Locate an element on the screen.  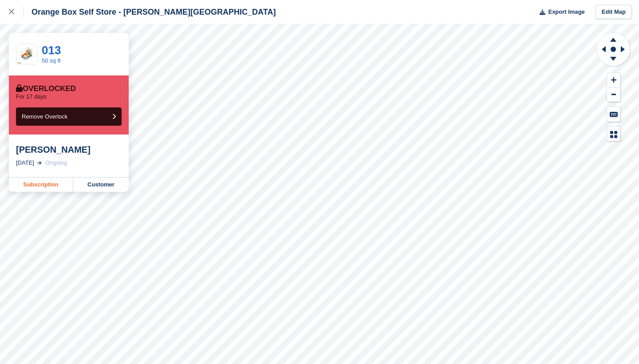
button: Zoom In is located at coordinates (614, 80).